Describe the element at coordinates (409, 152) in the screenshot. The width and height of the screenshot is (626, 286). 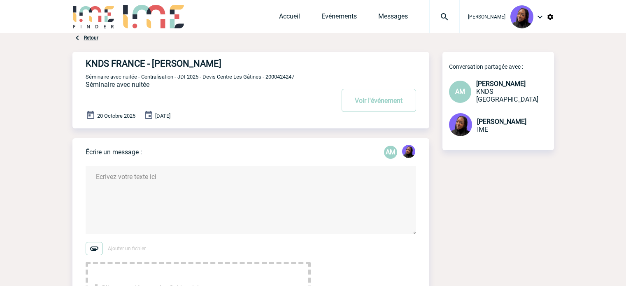
I see `div: Tabaski THIAM` at that location.